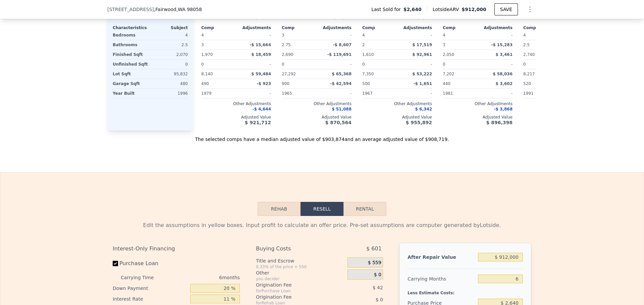 The width and height of the screenshot is (644, 305). I want to click on button: Show Options, so click(530, 9).